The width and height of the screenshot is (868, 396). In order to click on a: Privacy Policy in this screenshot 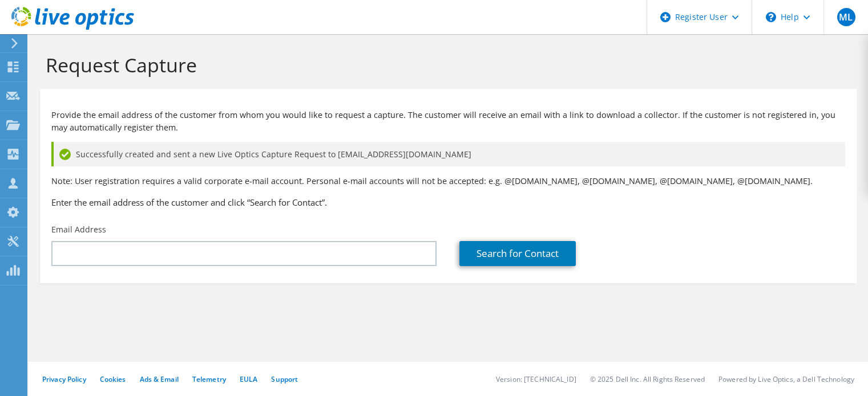, I will do `click(64, 379)`.